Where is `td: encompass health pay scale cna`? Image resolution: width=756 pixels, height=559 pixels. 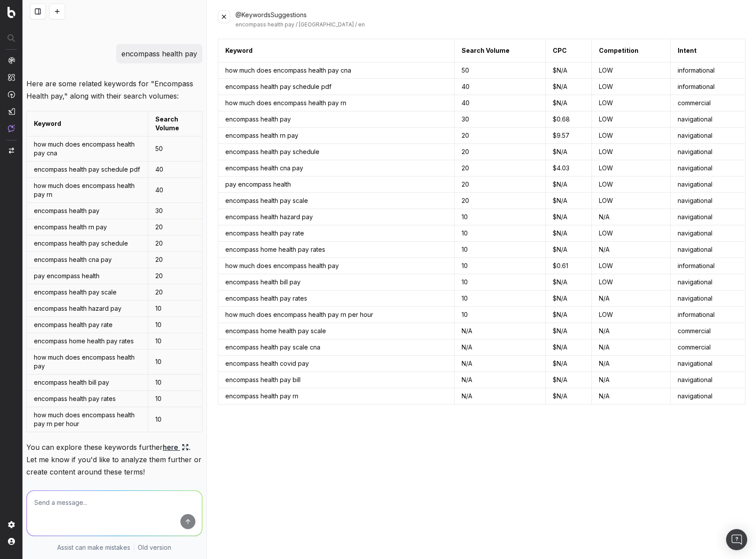 td: encompass health pay scale cna is located at coordinates (336, 347).